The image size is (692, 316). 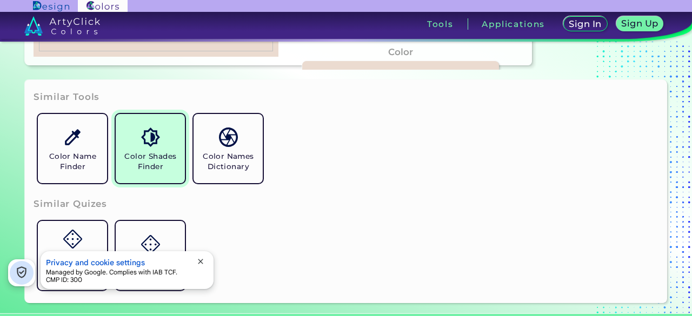 I want to click on h5: Color Names Dictionary, so click(x=228, y=162).